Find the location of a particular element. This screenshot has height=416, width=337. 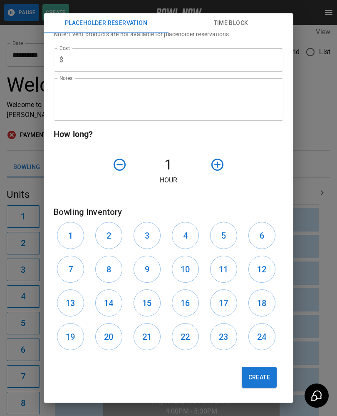

button: 21 is located at coordinates (147, 336).